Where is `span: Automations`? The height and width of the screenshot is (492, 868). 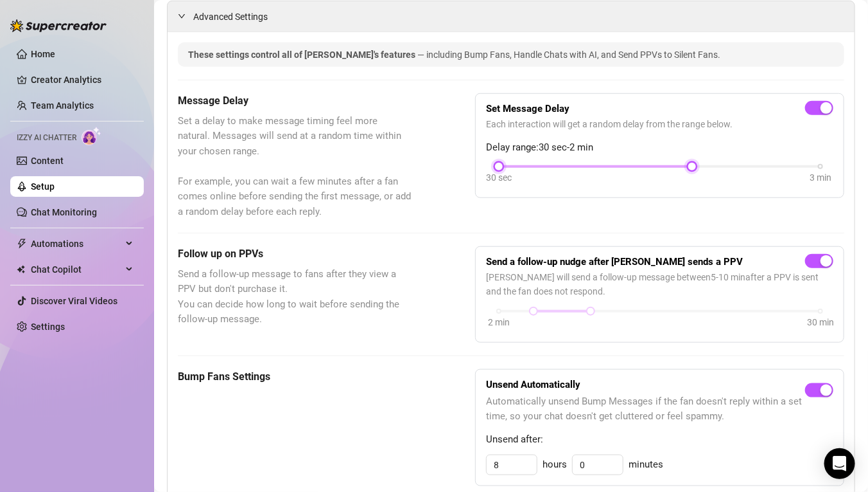
span: Automations is located at coordinates (77, 244).